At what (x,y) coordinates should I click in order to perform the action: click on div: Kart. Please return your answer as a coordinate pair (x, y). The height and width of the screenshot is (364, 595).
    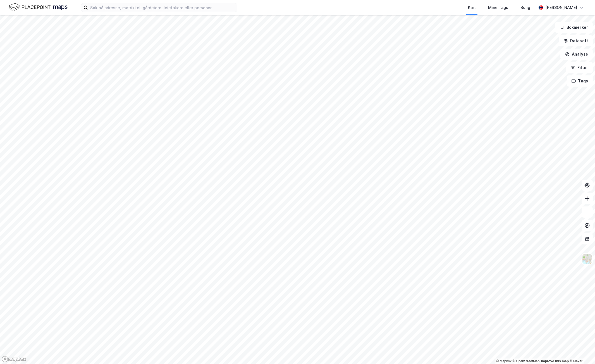
    Looking at the image, I should click on (472, 7).